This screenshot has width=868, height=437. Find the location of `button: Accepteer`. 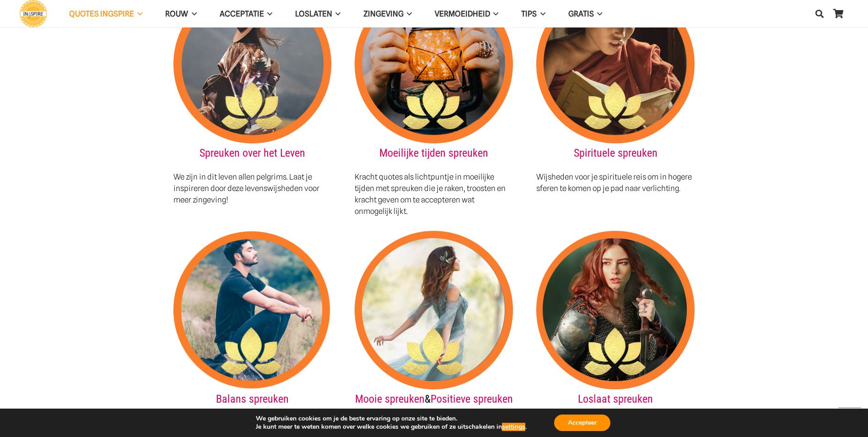

button: Accepteer is located at coordinates (582, 423).